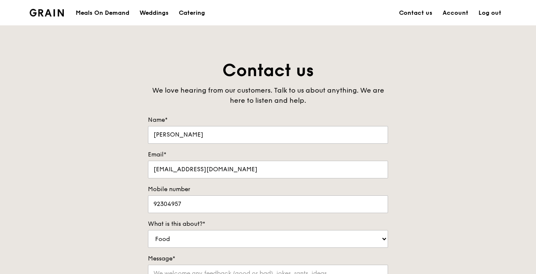 The image size is (536, 274). Describe the element at coordinates (268, 120) in the screenshot. I see `label: Name*` at that location.